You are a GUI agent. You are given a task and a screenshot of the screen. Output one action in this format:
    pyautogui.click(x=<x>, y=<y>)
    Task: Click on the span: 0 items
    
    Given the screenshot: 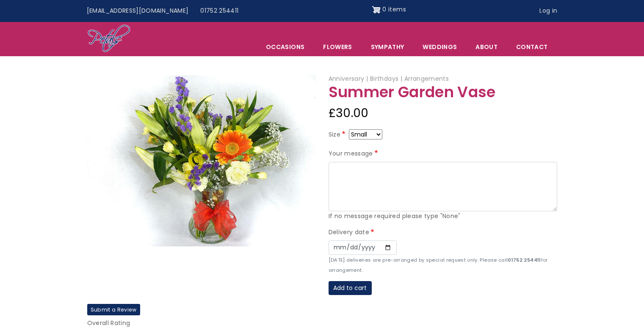 What is the action you would take?
    pyautogui.click(x=394, y=9)
    